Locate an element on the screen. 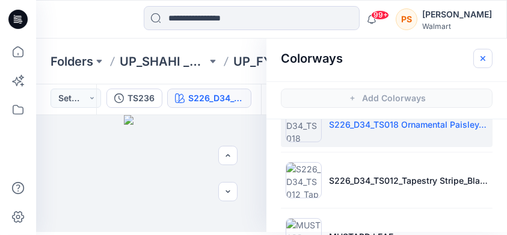  img: eyJhbGciOiJIUzI1NiIsImtpZCI6IjAiLCJzbHQiOiJzZXMiLCJ0eXAiOiJKV1QifQ.eyJkYXRhIjp7InR5cGUiOiJzdG9yYW... is located at coordinates (151, 173).